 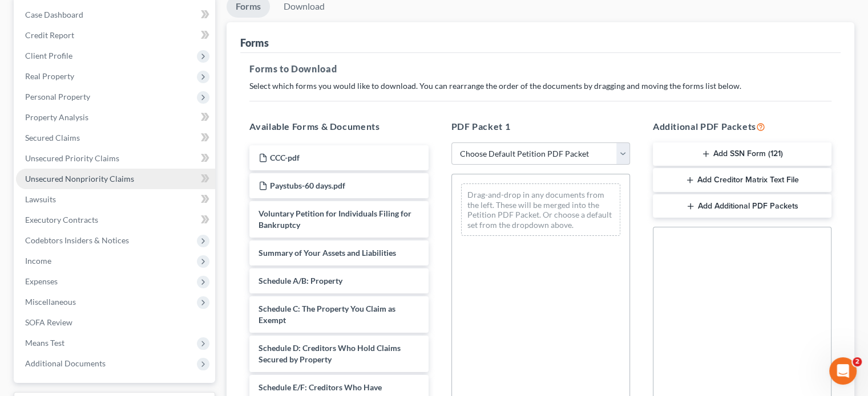 I want to click on div: Drag-and-drop in any documents from the left. These will be merged into the Petition PDF Packet. ..., so click(x=540, y=210).